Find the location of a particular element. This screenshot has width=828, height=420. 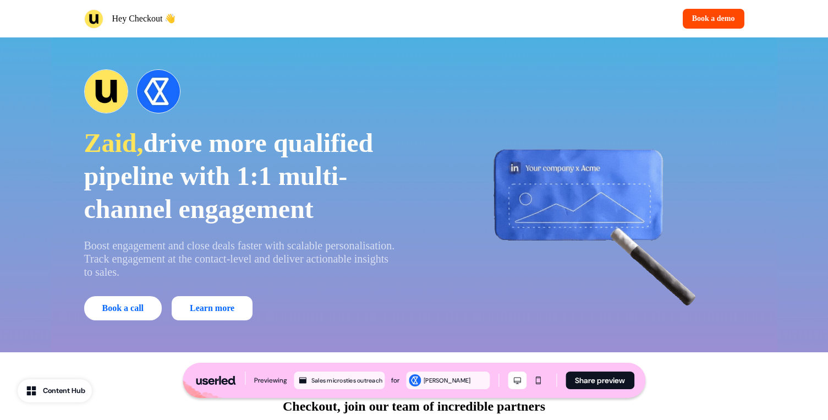

div: Sales microsties outreach is located at coordinates (347, 380).